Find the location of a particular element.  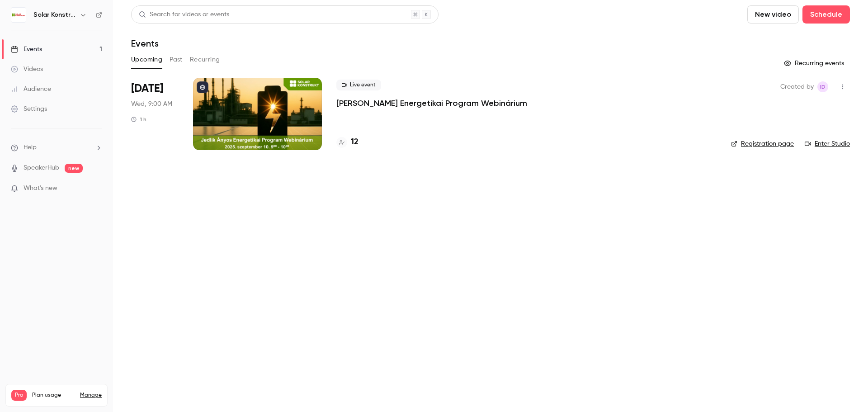

span: Created by is located at coordinates (797, 87).